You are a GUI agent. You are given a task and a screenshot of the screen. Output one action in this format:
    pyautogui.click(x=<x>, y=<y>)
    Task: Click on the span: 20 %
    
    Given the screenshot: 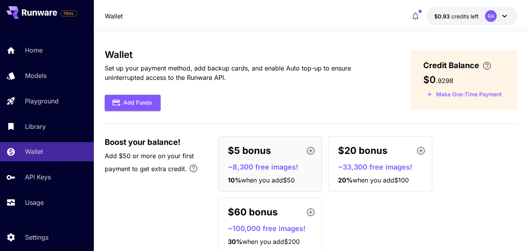 What is the action you would take?
    pyautogui.click(x=345, y=180)
    